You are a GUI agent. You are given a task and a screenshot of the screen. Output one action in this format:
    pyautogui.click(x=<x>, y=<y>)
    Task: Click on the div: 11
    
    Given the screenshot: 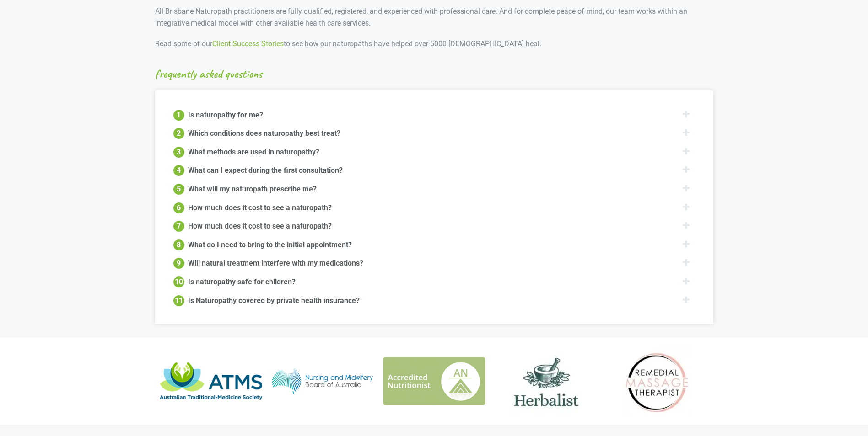 What is the action you would take?
    pyautogui.click(x=179, y=301)
    